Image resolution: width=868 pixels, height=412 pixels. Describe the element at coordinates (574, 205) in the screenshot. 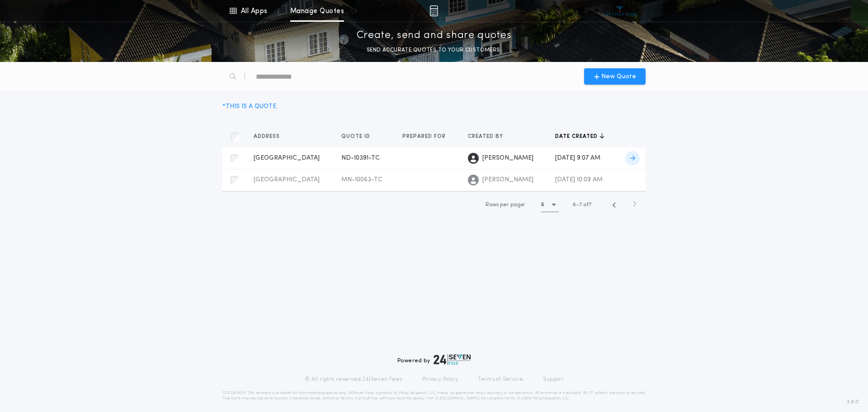

I see `span: 6` at that location.